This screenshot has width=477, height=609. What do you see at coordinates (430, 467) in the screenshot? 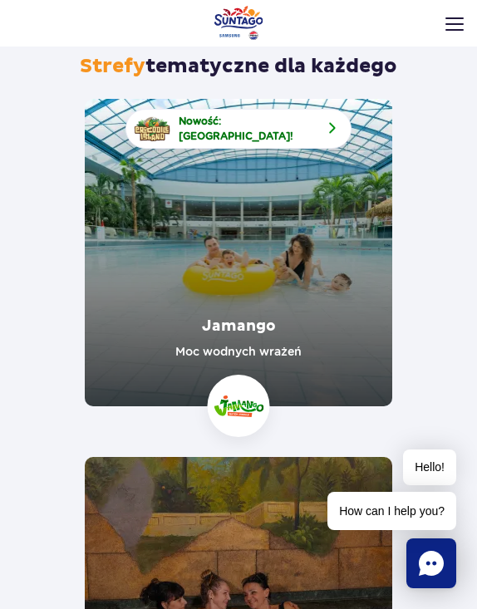
I see `span: Hello!` at bounding box center [430, 467].